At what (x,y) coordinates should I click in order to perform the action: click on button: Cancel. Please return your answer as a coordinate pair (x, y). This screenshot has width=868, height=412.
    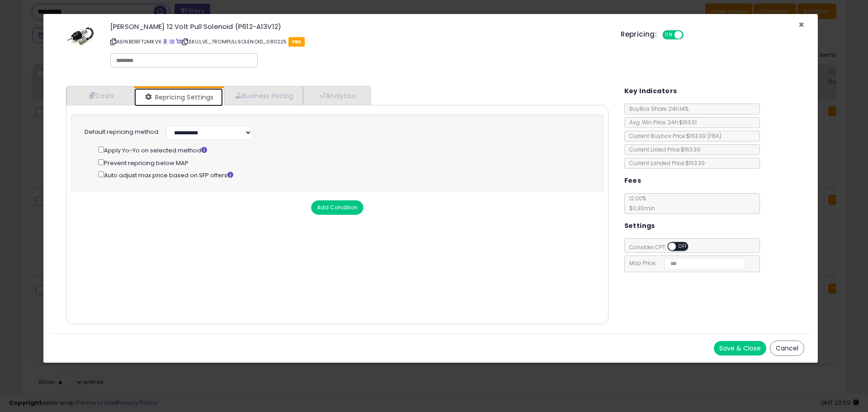
    Looking at the image, I should click on (787, 349).